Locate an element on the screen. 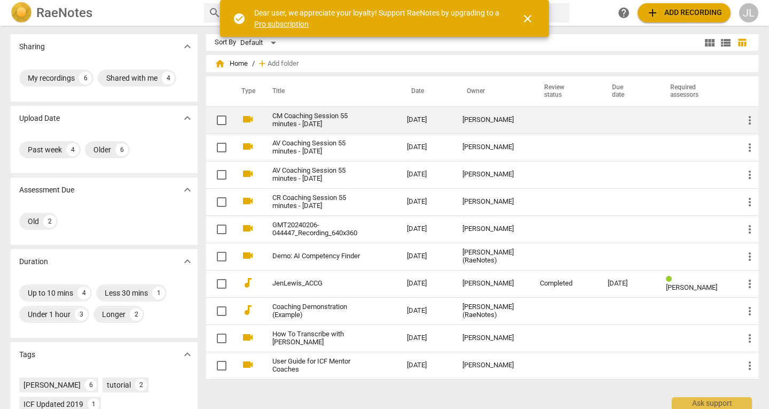  div: Completed is located at coordinates (565, 283).